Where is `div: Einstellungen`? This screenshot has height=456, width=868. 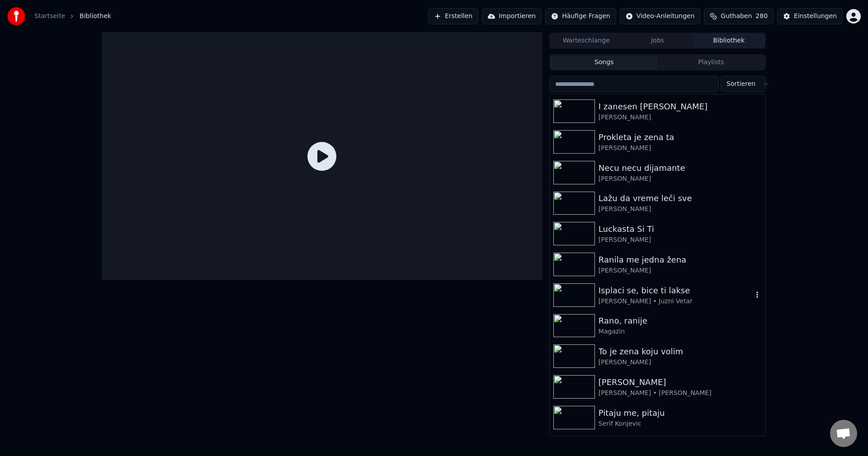
div: Einstellungen is located at coordinates (815, 16).